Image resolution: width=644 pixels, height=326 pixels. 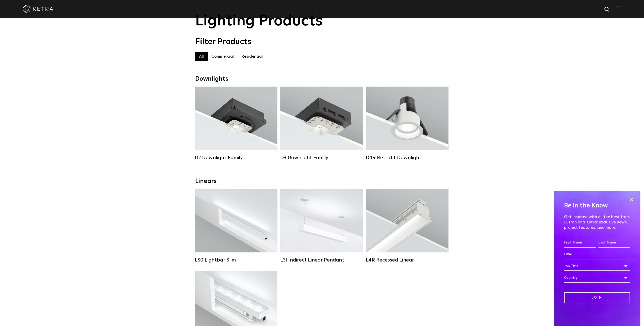 What do you see at coordinates (607, 9) in the screenshot?
I see `img: search icon` at bounding box center [607, 9].